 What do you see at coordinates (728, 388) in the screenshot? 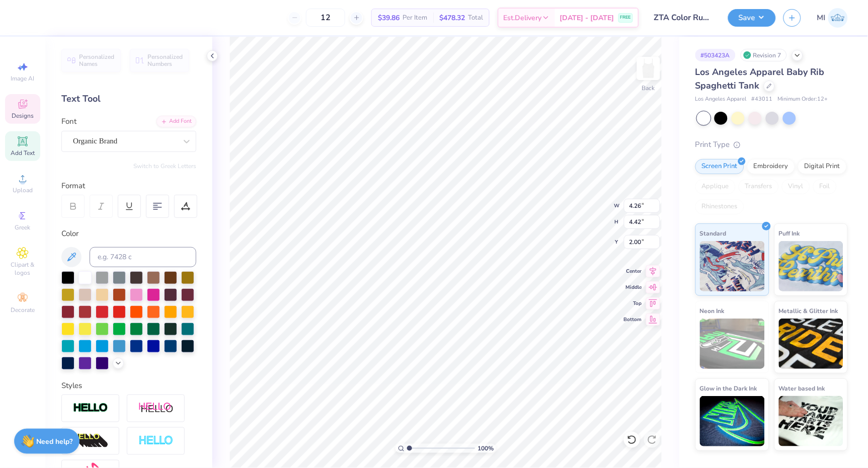
I see `span: Glow in the Dark Ink` at bounding box center [728, 388].